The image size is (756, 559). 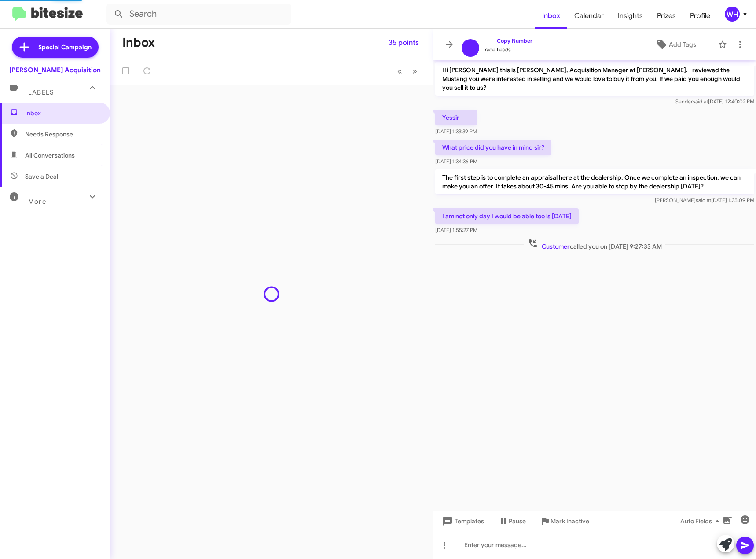 I want to click on a: Insights, so click(x=630, y=16).